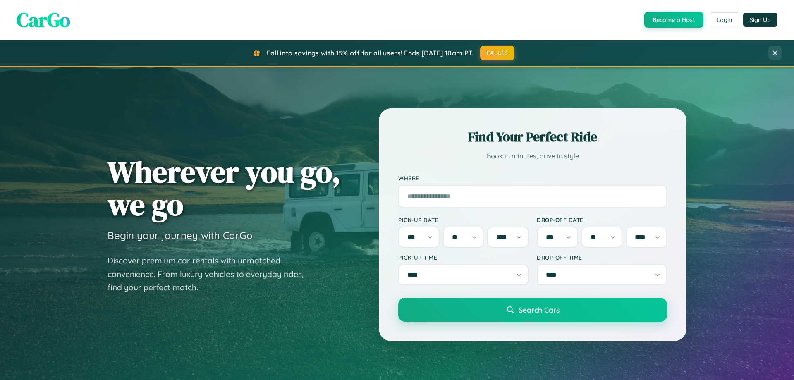 The image size is (794, 380). What do you see at coordinates (463, 220) in the screenshot?
I see `label: Pick-up Date` at bounding box center [463, 220].